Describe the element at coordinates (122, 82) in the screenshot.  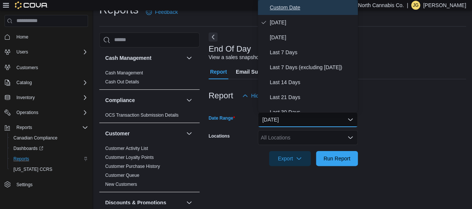
I see `span: Cash Out Details` at that location.